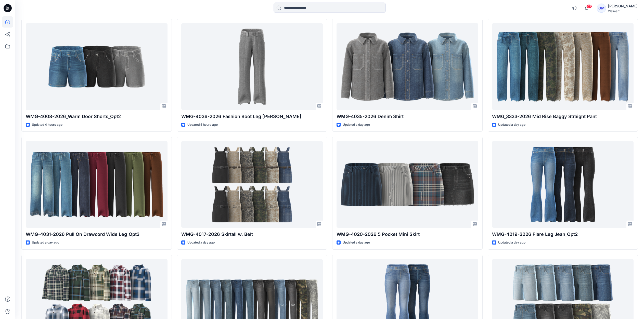  Describe the element at coordinates (408, 234) in the screenshot. I see `p: WMG-4020-2026 5 Pocket Mini Skirt` at that location.